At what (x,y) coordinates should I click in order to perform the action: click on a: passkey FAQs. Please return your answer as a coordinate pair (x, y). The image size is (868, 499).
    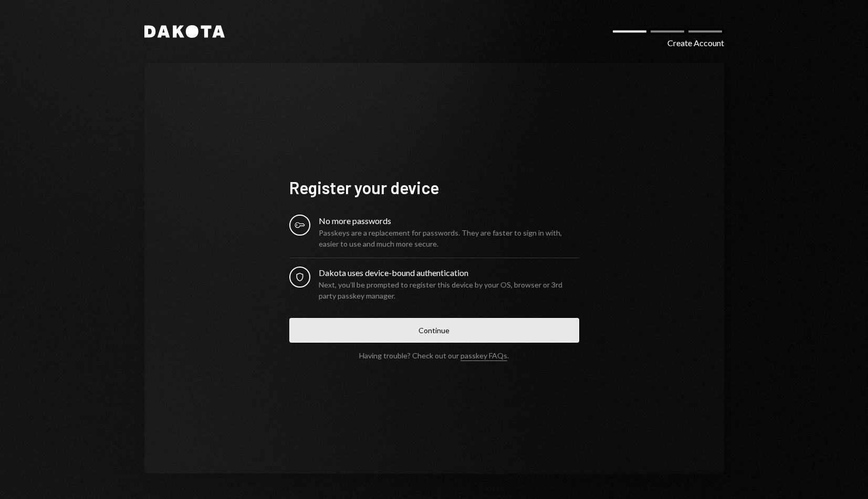
    Looking at the image, I should click on (483, 356).